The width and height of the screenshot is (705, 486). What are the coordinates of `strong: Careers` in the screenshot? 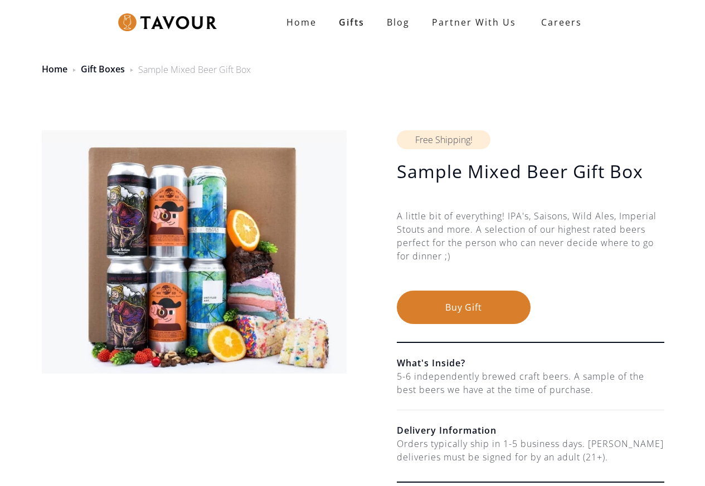 It's located at (561, 22).